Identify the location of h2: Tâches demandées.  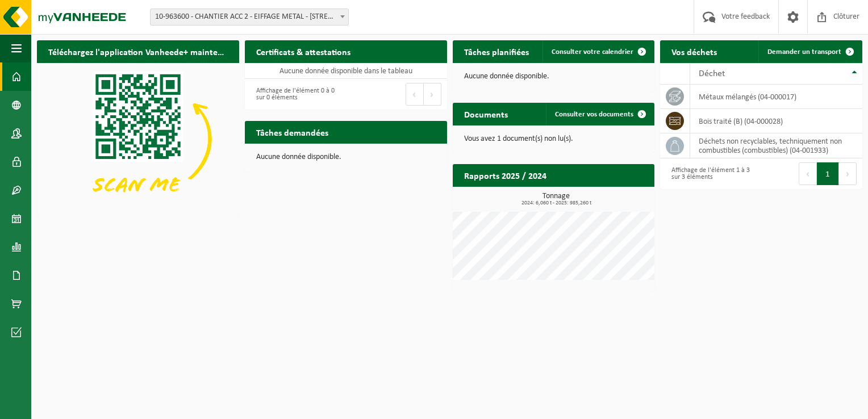
(292, 132).